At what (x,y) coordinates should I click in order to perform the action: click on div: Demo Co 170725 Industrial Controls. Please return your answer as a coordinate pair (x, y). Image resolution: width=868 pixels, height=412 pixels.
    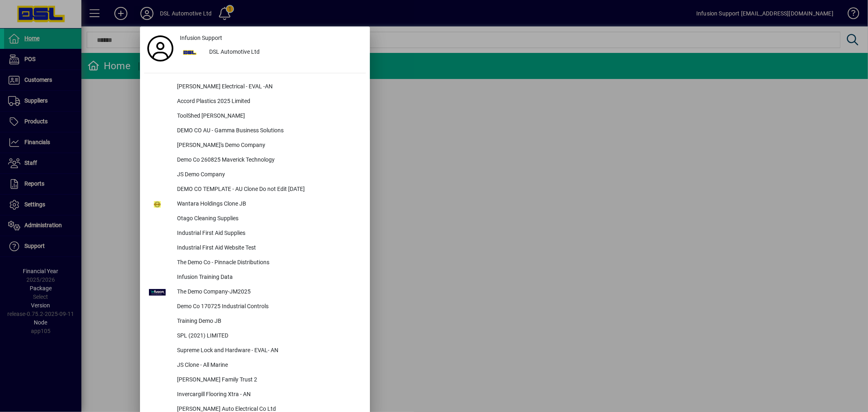
    Looking at the image, I should click on (268, 307).